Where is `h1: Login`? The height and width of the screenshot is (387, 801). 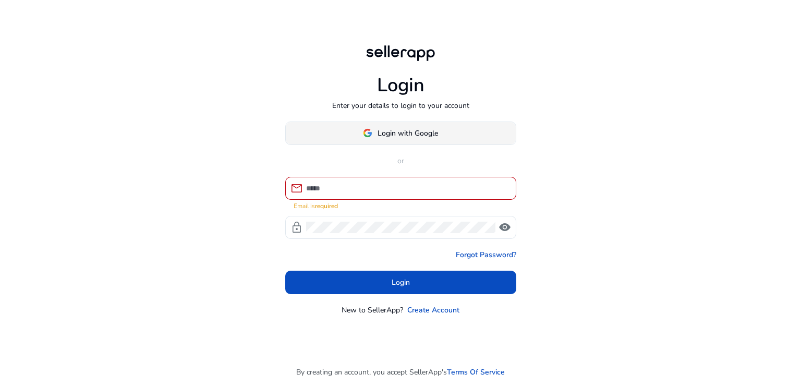
h1: Login is located at coordinates (400, 85).